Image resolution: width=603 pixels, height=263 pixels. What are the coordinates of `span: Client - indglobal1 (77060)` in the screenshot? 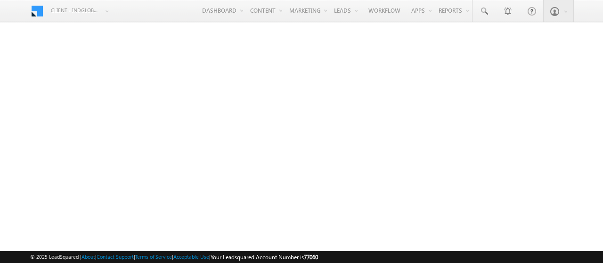 It's located at (75, 10).